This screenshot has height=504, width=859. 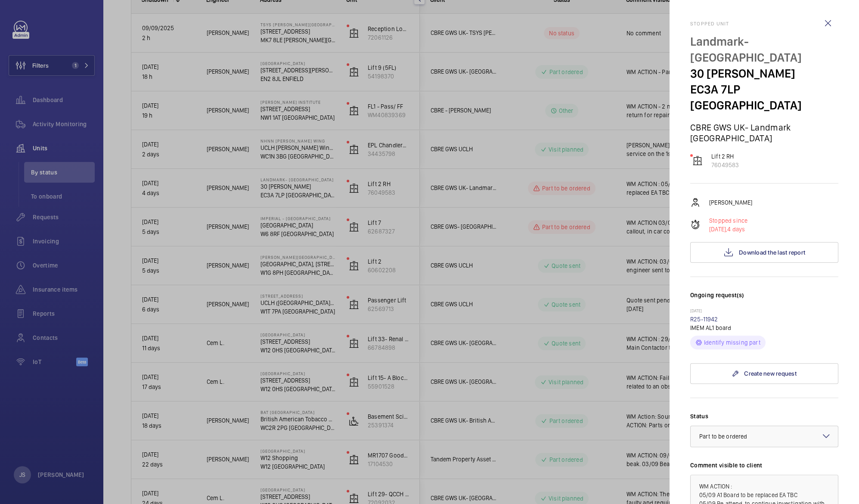 I want to click on a: Create new request, so click(x=764, y=373).